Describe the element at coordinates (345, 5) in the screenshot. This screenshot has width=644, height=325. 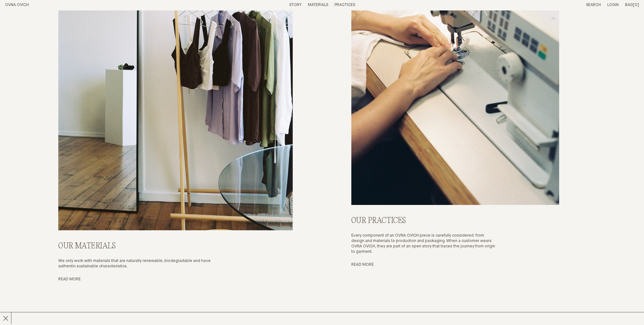
I see `a: Practices` at that location.